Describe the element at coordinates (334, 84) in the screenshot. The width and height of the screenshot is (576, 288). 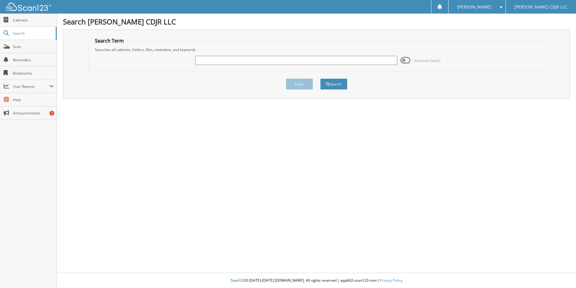
I see `button: Search` at that location.